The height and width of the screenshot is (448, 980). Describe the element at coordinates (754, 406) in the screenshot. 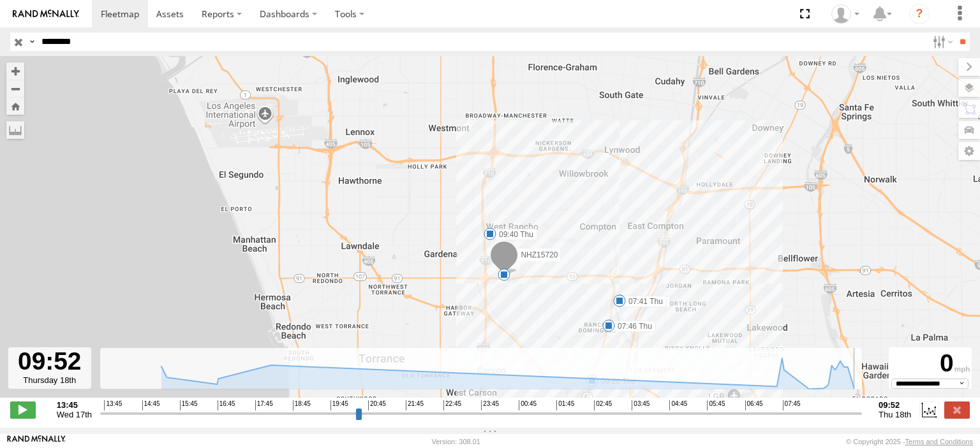

I see `span: 06:45` at that location.